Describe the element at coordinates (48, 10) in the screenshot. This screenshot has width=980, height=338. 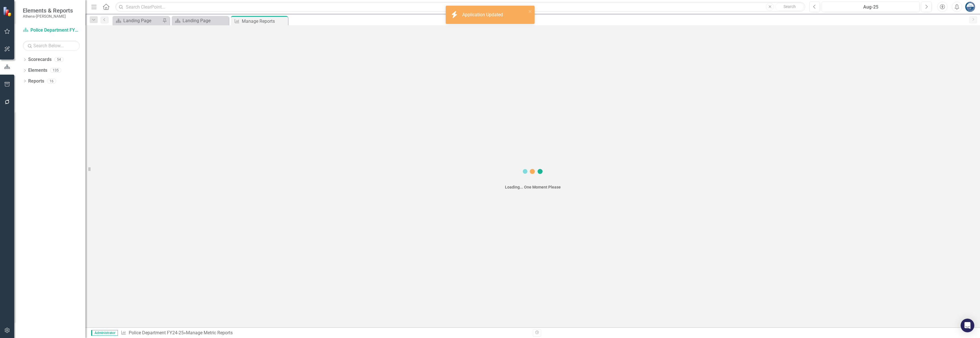
I see `span: Elements & Reports` at that location.